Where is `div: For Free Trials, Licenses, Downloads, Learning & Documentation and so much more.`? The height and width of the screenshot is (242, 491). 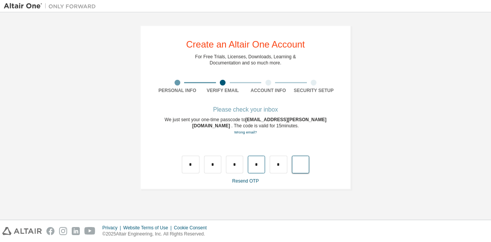
div: For Free Trials, Licenses, Downloads, Learning & Documentation and so much more. is located at coordinates (246, 60).